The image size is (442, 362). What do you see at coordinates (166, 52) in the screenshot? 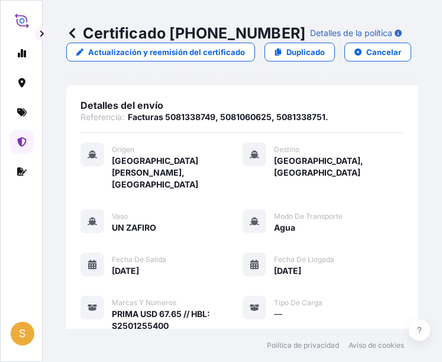
I see `p: Actualización y reemisión del certificado` at bounding box center [166, 52].